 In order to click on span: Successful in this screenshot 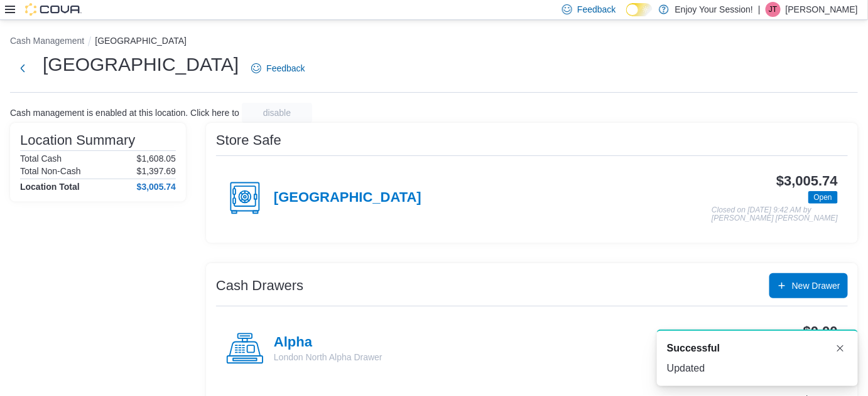, I will do `click(693, 349)`.